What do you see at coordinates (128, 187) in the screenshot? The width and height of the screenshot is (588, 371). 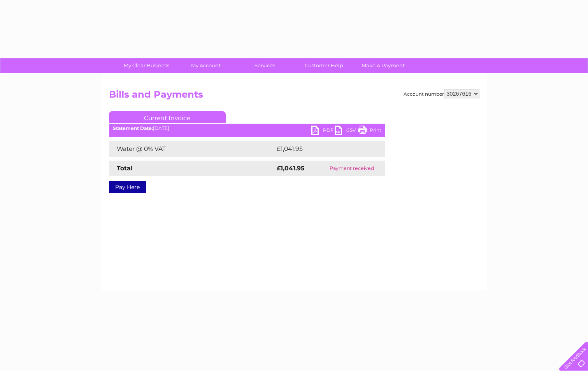 I see `a: Pay Here` at bounding box center [128, 187].